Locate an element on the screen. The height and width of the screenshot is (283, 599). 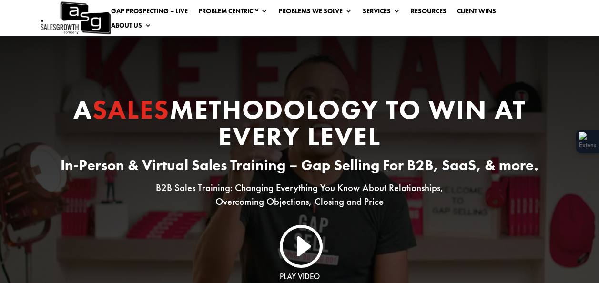
h3: In-Person & Virtual Sales Training – Gap Selling For B2B, SaaS, & more. is located at coordinates (300, 168).